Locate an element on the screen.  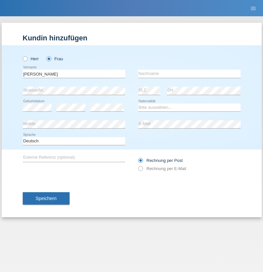
input: Frau is located at coordinates (49, 58).